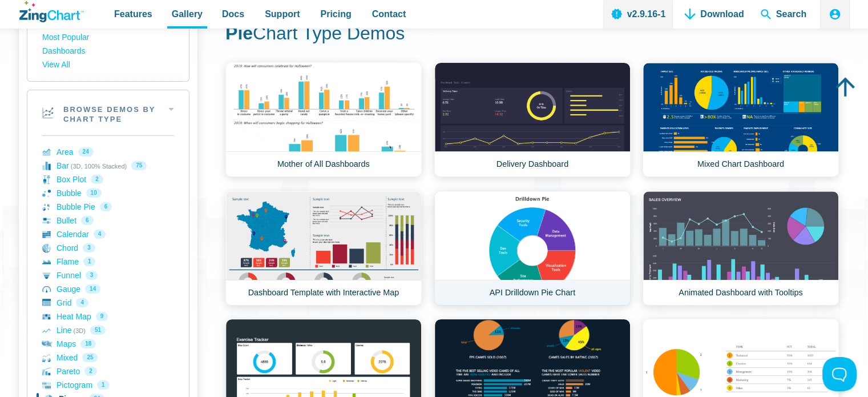  Describe the element at coordinates (282, 14) in the screenshot. I see `span: Support` at that location.